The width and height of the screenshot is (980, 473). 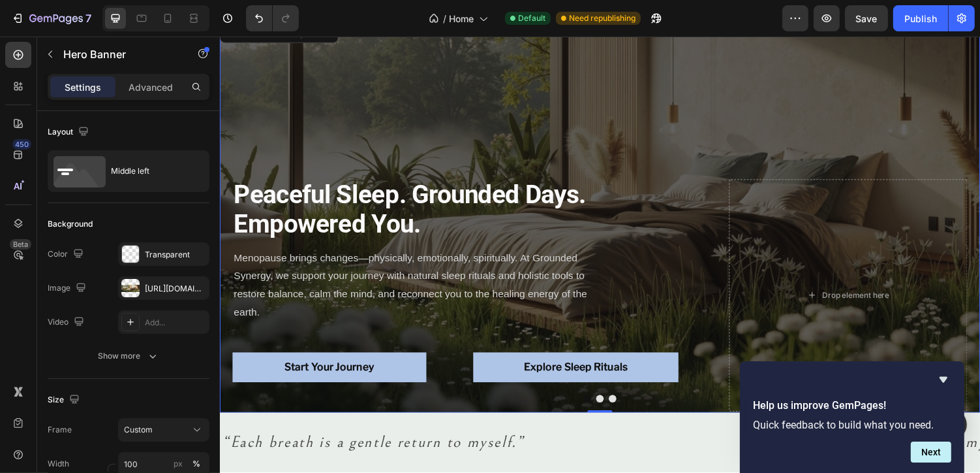 What do you see at coordinates (196, 464) in the screenshot?
I see `button: px` at bounding box center [196, 464].